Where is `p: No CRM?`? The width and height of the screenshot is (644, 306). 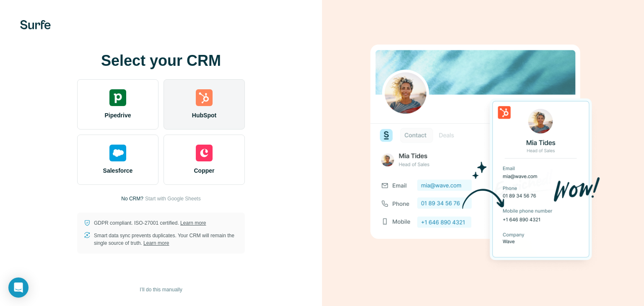
p: No CRM? is located at coordinates (132, 198).